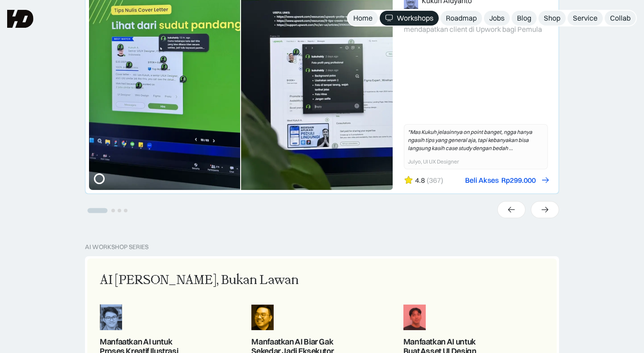 This screenshot has height=353, width=644. What do you see at coordinates (435, 180) in the screenshot?
I see `div: (367)` at bounding box center [435, 180].